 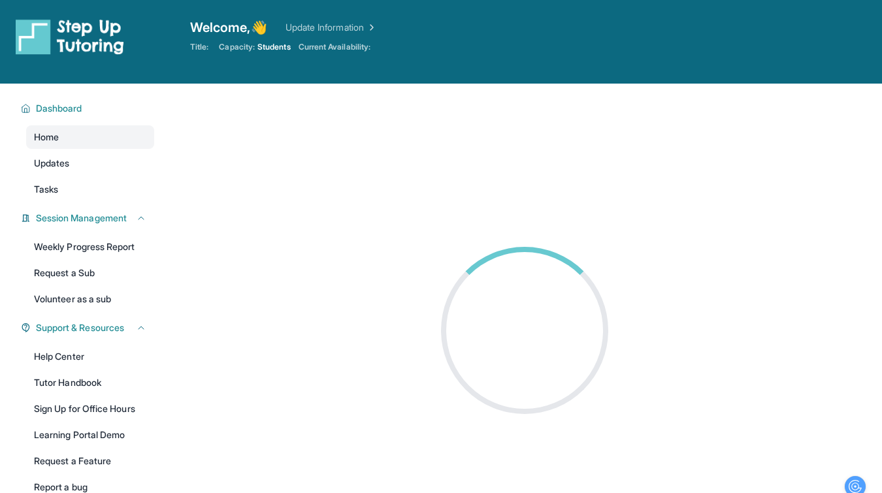 What do you see at coordinates (90, 299) in the screenshot?
I see `a: Volunteer as a sub` at bounding box center [90, 299].